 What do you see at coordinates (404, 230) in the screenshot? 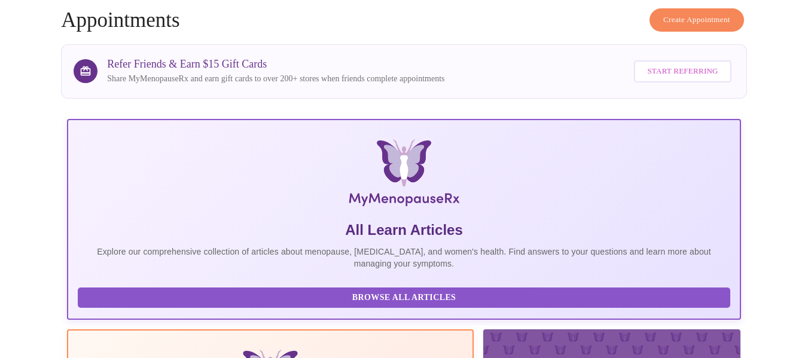
I see `h5: All Learn Articles` at bounding box center [404, 230].